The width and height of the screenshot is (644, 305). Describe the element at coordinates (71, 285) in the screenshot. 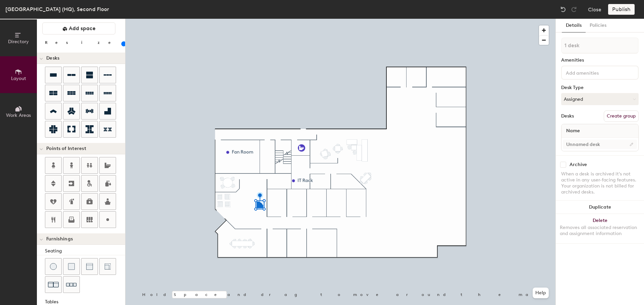

I see `img: Couch (x3)` at that location.